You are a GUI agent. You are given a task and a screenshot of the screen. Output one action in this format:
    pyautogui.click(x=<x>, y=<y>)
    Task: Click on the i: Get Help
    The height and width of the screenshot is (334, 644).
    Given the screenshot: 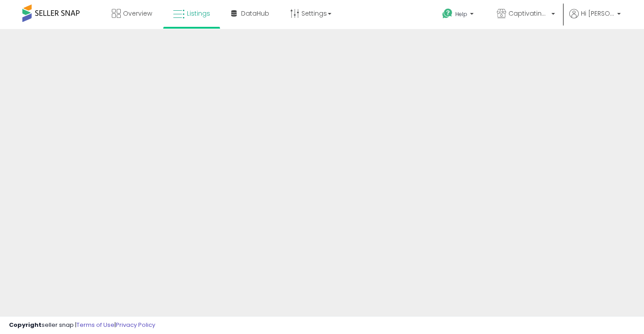 What is the action you would take?
    pyautogui.click(x=447, y=14)
    